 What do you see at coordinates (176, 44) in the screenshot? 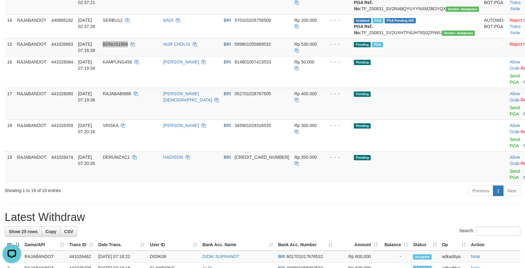
I see `a: NUR CHOLIS` at bounding box center [176, 44].